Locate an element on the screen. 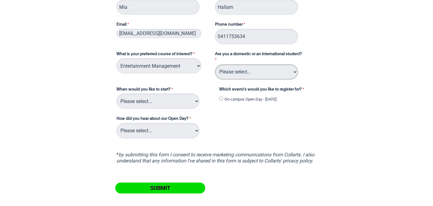 The image size is (433, 206). i: by submitting this form I consent to receive marketing communications from Collarts. I also under... is located at coordinates (215, 157).